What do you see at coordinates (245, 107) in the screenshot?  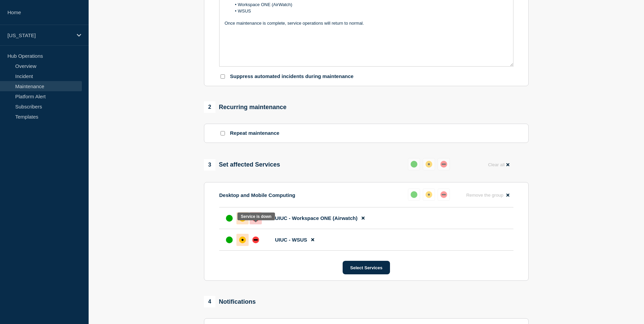 I see `div: Recurring maintenance` at bounding box center [245, 107].